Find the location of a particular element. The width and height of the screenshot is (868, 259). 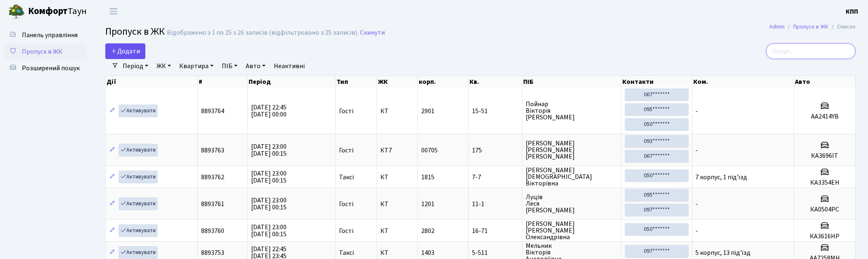

a: ПІБ is located at coordinates (230, 66).